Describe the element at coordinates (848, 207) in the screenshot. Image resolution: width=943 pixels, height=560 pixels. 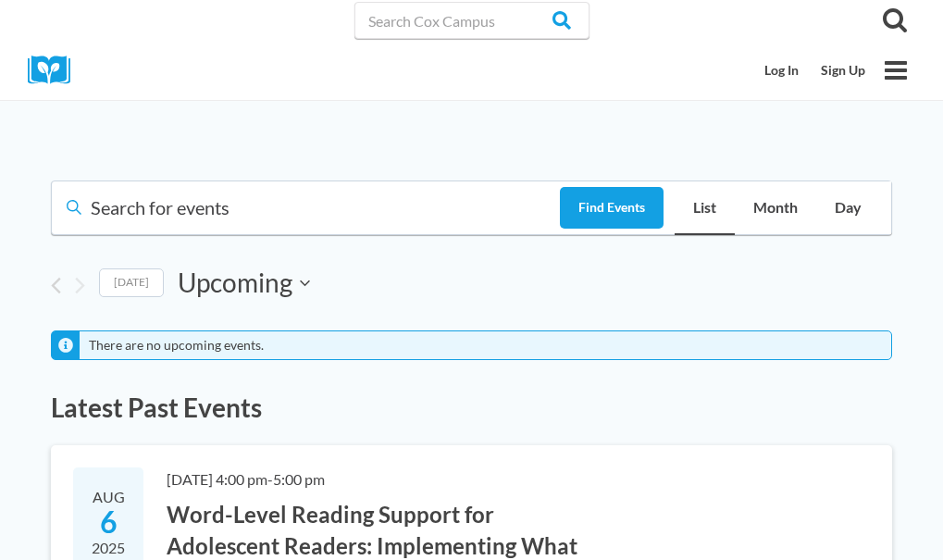
I see `a: Day` at that location.